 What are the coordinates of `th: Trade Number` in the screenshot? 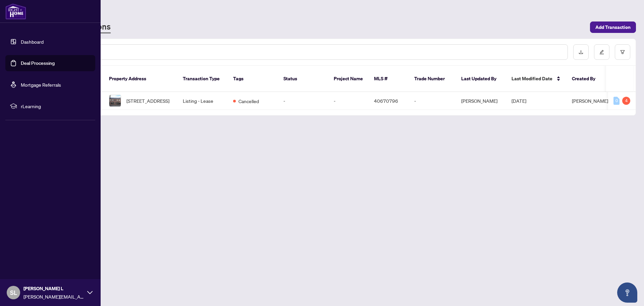 It's located at (432, 79).